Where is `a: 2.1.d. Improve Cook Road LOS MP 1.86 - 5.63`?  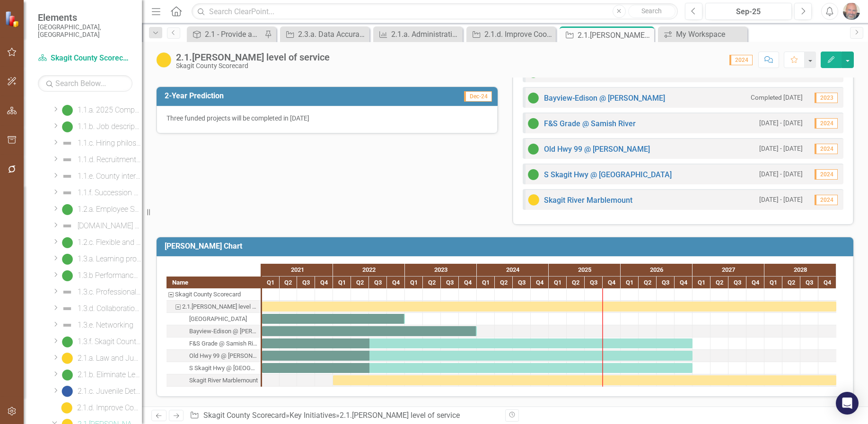 a: 2.1.d. Improve Cook Road LOS MP 1.86 - 5.63 is located at coordinates (510, 34).